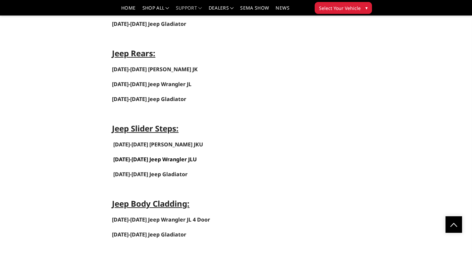 The image size is (472, 256). Describe the element at coordinates (454, 225) in the screenshot. I see `a: Click to Top` at that location.